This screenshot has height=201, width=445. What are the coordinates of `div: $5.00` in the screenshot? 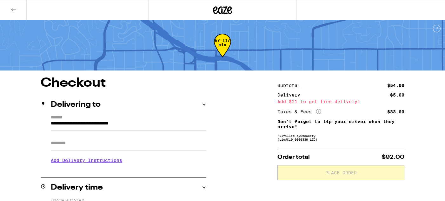 It's located at (397, 95).